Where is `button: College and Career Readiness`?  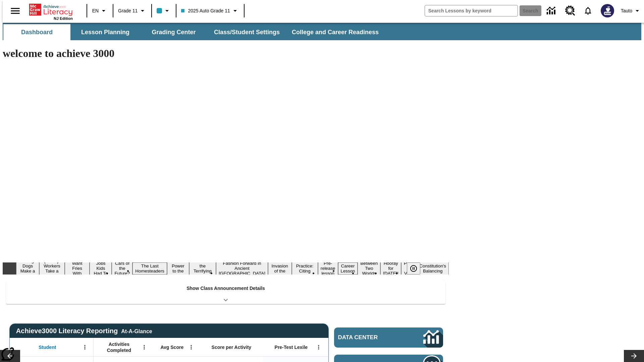 button: College and Career Readiness is located at coordinates (335, 32).